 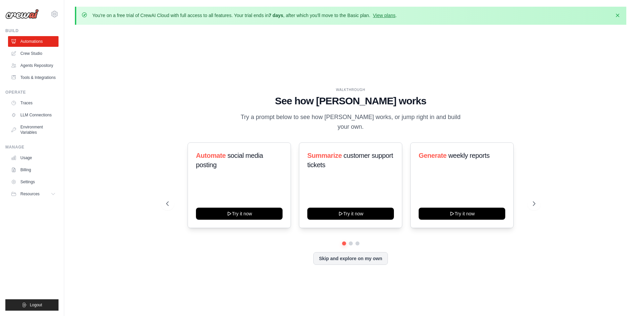 What do you see at coordinates (351, 90) in the screenshot?
I see `div: WALKTHROUGH` at bounding box center [351, 90].